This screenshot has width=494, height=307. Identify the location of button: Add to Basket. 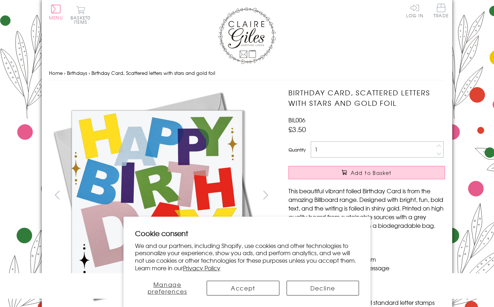
(366, 172).